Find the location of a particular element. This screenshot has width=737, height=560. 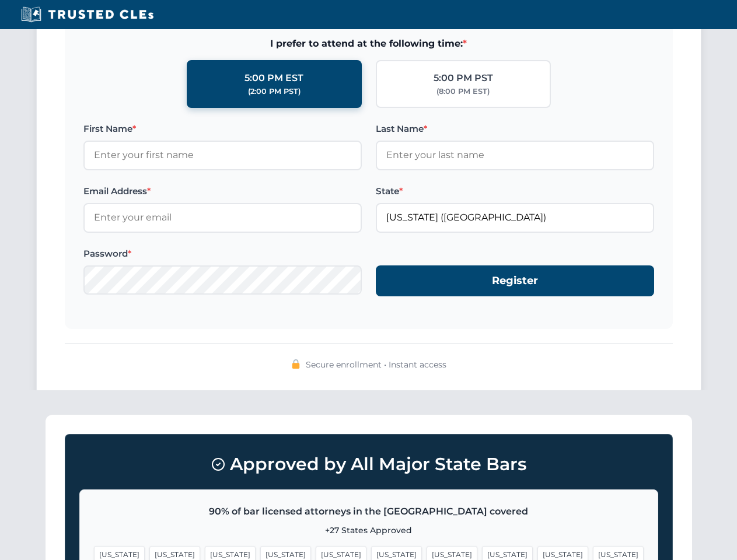

span: Secure enrollment • Instant access is located at coordinates (376, 365).